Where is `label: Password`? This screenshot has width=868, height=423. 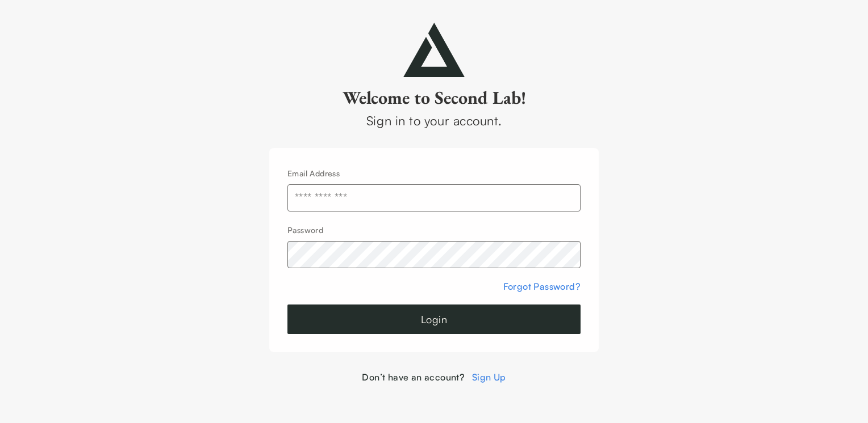
label: Password is located at coordinates (305, 229).